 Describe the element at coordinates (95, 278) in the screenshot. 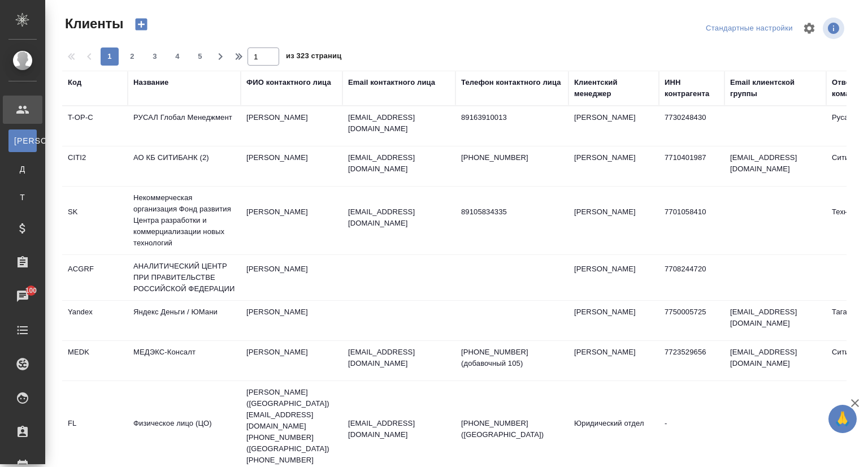

I see `td: ACGRF` at that location.